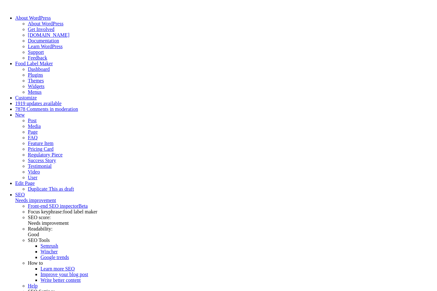  What do you see at coordinates (35, 92) in the screenshot?
I see `a: Menus` at bounding box center [35, 92].